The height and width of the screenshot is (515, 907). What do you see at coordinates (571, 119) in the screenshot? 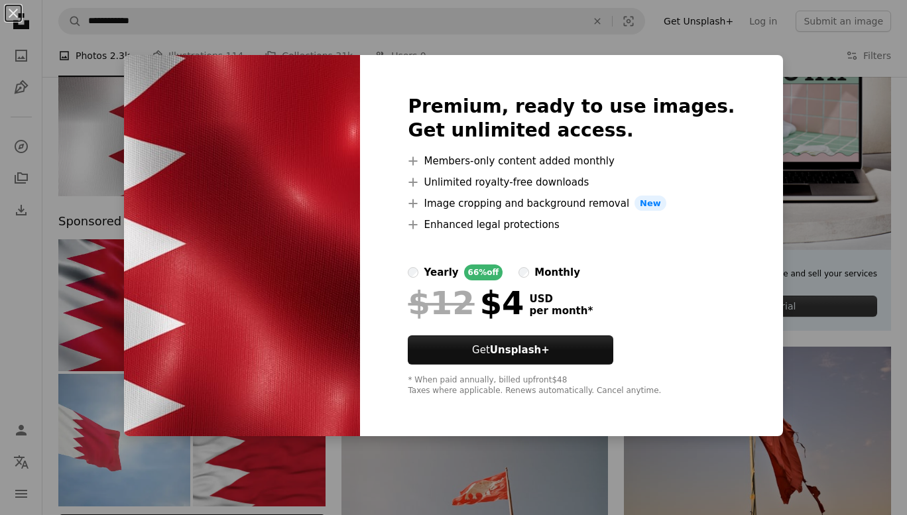
I see `h2: Premium, ready to use images. Get unlimited access.` at bounding box center [571, 119].